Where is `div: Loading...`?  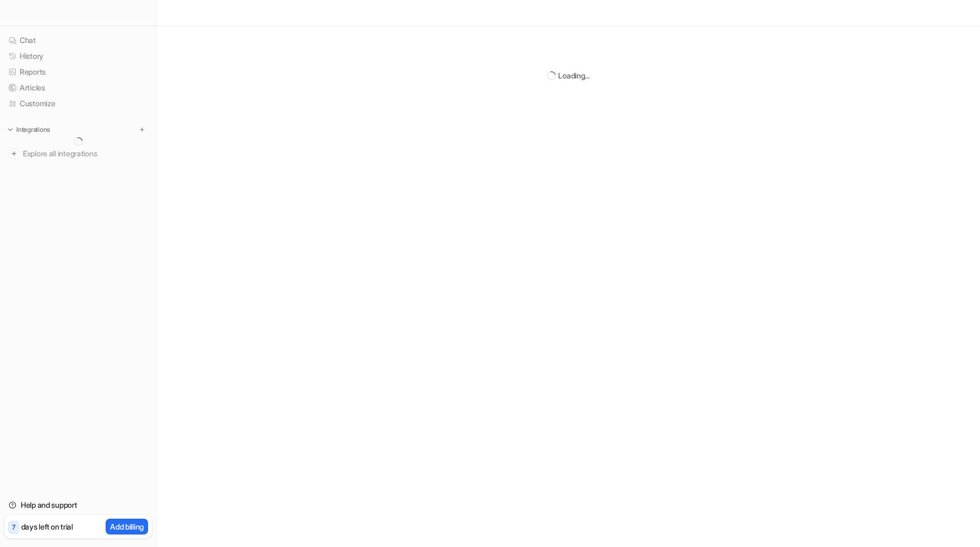
div: Loading... is located at coordinates (574, 75).